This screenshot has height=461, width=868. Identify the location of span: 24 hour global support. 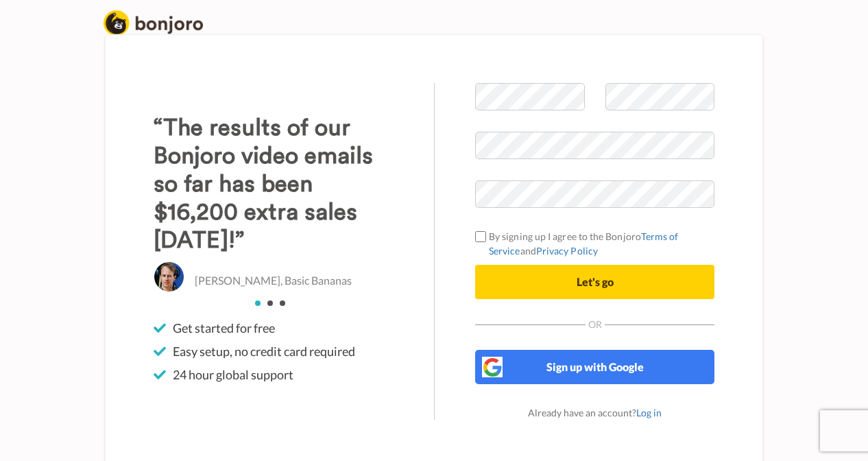
(233, 375).